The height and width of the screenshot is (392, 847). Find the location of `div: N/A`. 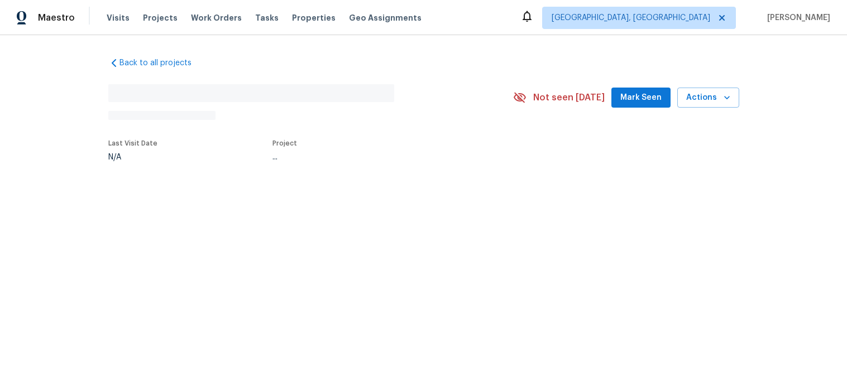

div: N/A is located at coordinates (133, 157).